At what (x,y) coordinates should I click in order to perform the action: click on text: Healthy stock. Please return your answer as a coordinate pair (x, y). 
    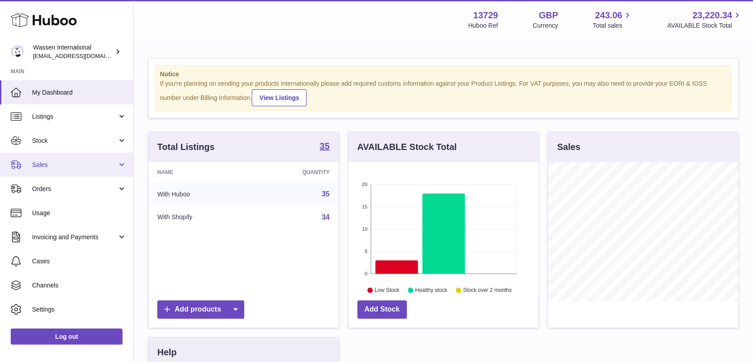
    Looking at the image, I should click on (432, 290).